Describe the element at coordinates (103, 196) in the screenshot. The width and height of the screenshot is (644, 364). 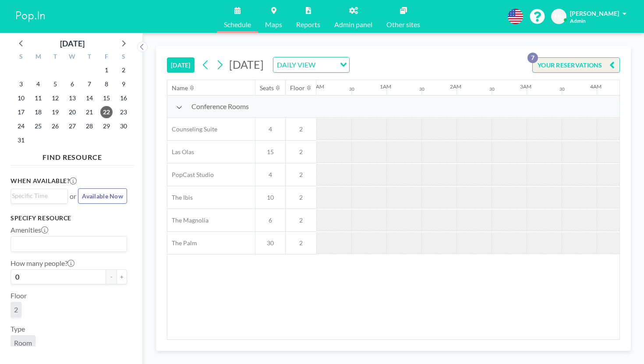
I see `span: Available Now` at that location.